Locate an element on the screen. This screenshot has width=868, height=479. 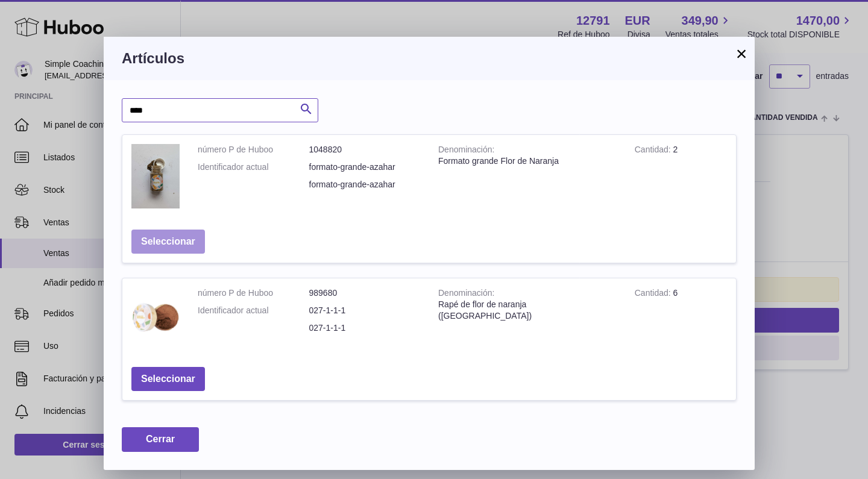
img: Rapé de flor de naranja (Azahar) is located at coordinates (156, 316).